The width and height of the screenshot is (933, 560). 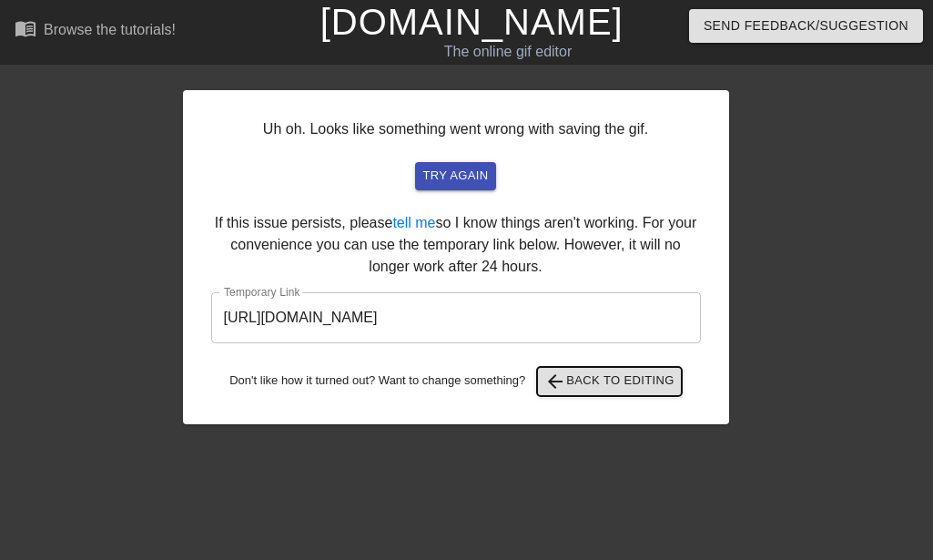 I want to click on span: Back to Editing, so click(x=610, y=382).